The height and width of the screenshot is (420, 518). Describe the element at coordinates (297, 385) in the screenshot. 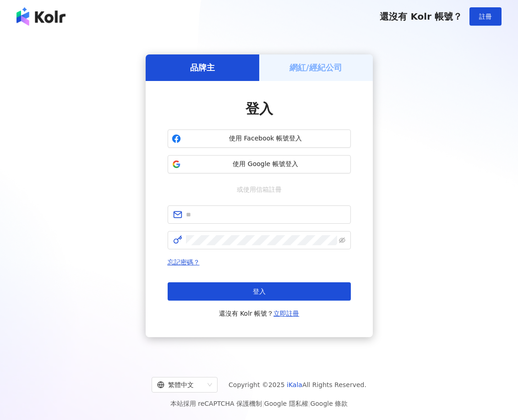

I see `span: Copyright © 2025 All Rights Reserved.` at that location.